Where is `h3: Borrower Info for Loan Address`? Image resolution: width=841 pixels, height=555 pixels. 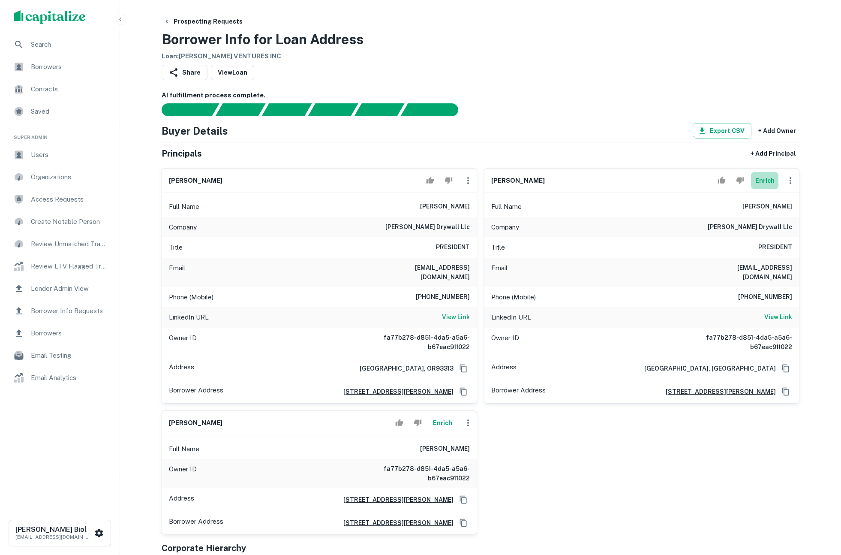
h3: Borrower Info for Loan Address is located at coordinates (262, 39).